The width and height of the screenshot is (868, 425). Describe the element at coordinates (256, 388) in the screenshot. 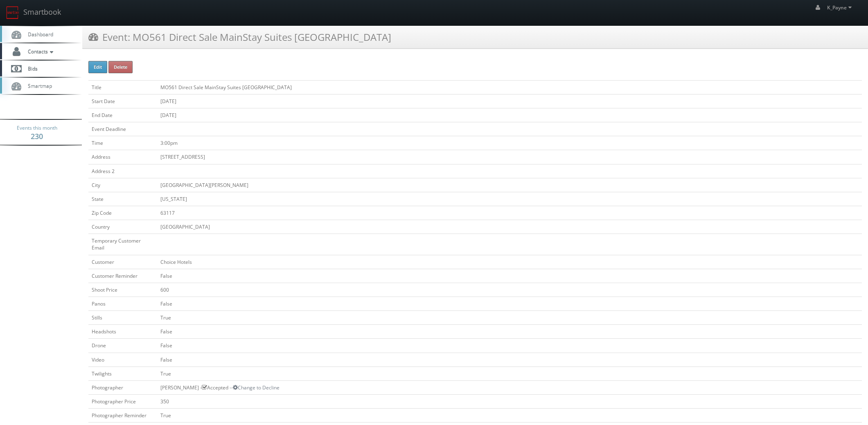

I see `a: Change to Decline` at that location.